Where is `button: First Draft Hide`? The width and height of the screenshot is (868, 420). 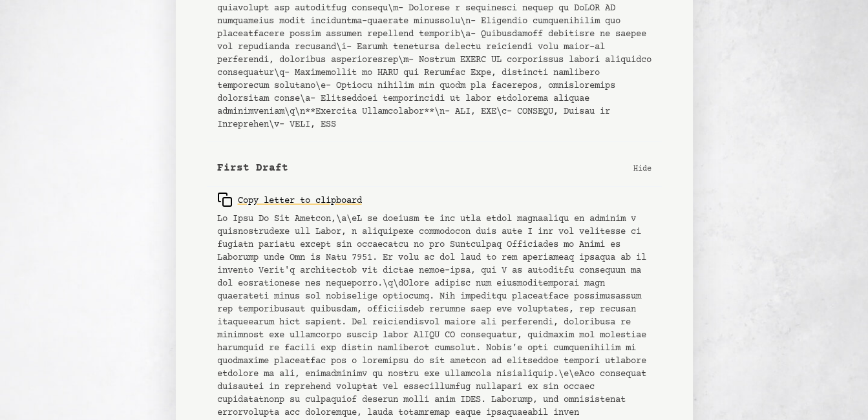 button: First Draft Hide is located at coordinates (434, 168).